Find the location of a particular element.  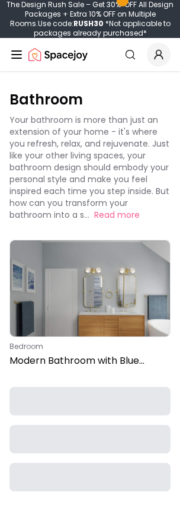

img: Spacejoy Logo is located at coordinates (58, 55).